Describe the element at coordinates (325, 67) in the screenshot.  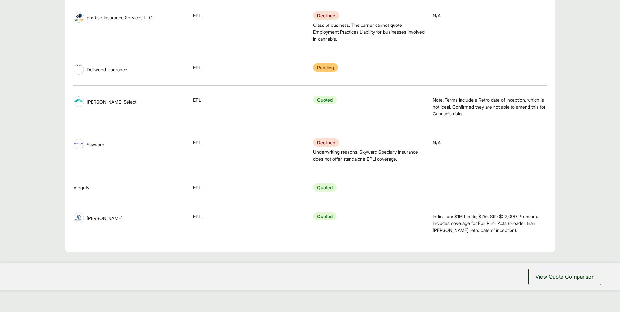
I see `span: Pending` at that location.